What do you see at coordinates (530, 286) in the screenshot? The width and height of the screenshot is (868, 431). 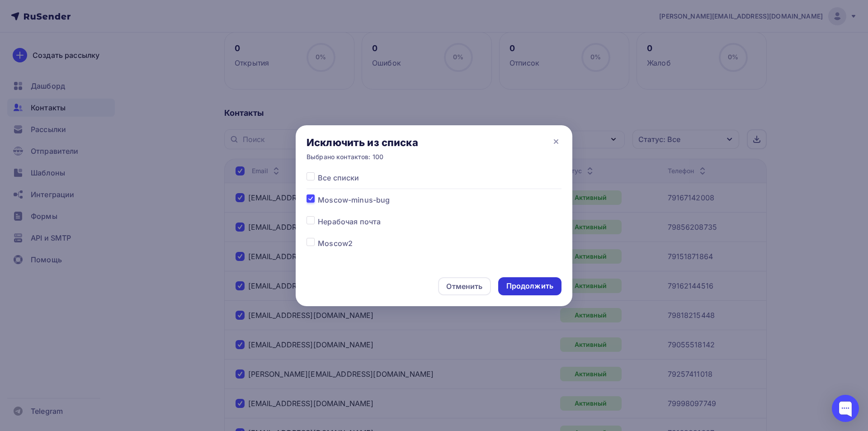 I see `div: Продолжить` at bounding box center [530, 286].